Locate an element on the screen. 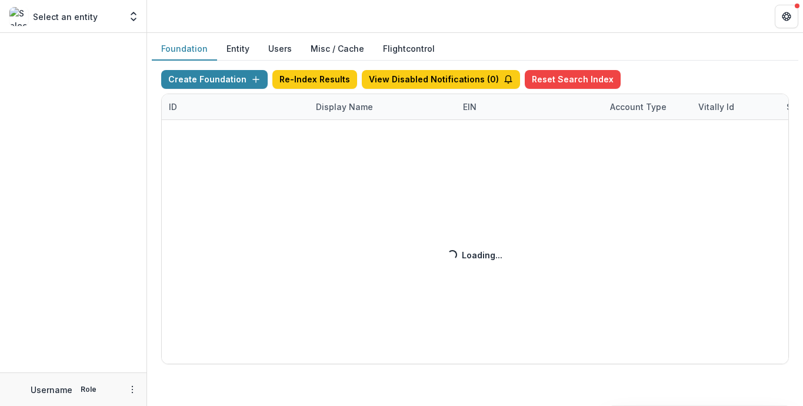  p: Select an entity is located at coordinates (65, 16).